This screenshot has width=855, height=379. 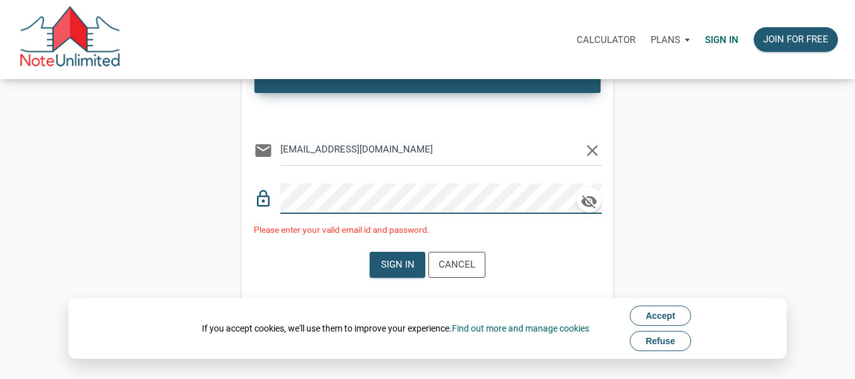 I want to click on p: Sign in, so click(x=722, y=40).